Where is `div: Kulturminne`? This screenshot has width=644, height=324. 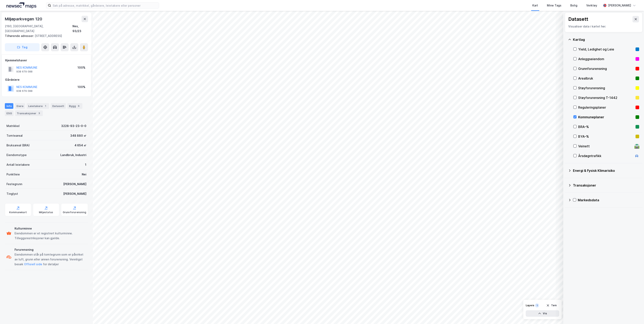 div: Kulturminne is located at coordinates (51, 229).